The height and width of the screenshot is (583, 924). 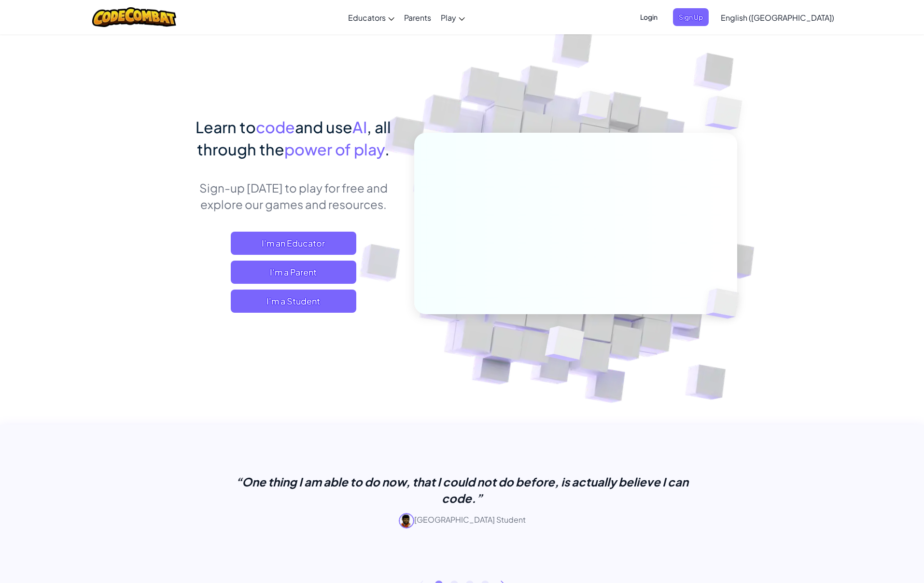 I want to click on a: Play, so click(x=453, y=18).